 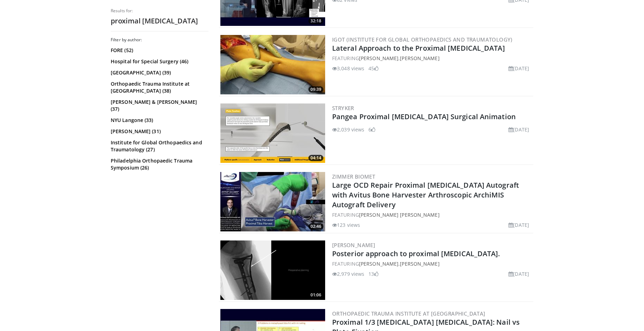 I want to click on img: 8346424c-b580-498f-84ff-3a9477fad905.300x170_q85_crop-smart_upscale.jpg, so click(x=273, y=133).